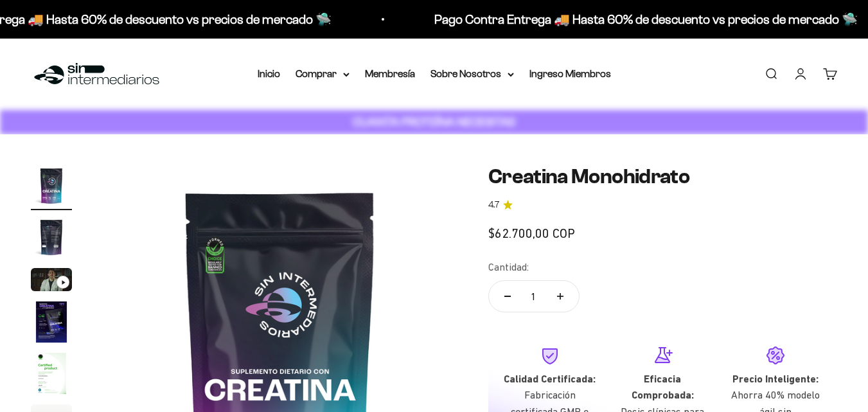 This screenshot has width=868, height=412. Describe the element at coordinates (640, 19) in the screenshot. I see `p: Pago Contra Entrega 🚚 Hasta 60% de descuento vs precios de mercado 🛸` at that location.